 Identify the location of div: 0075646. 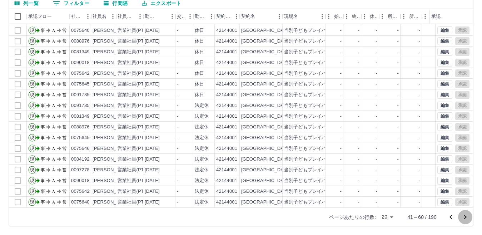
(80, 148).